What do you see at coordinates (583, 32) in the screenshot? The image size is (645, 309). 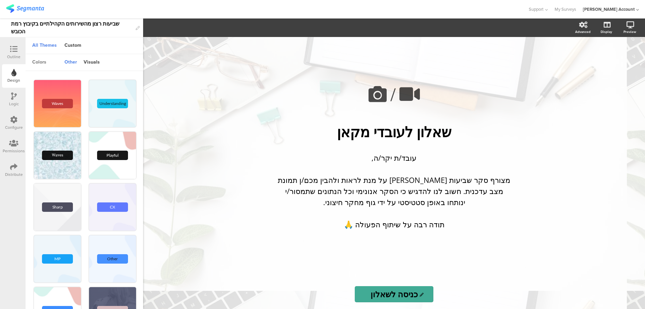 I see `div: Advanced` at bounding box center [583, 32].